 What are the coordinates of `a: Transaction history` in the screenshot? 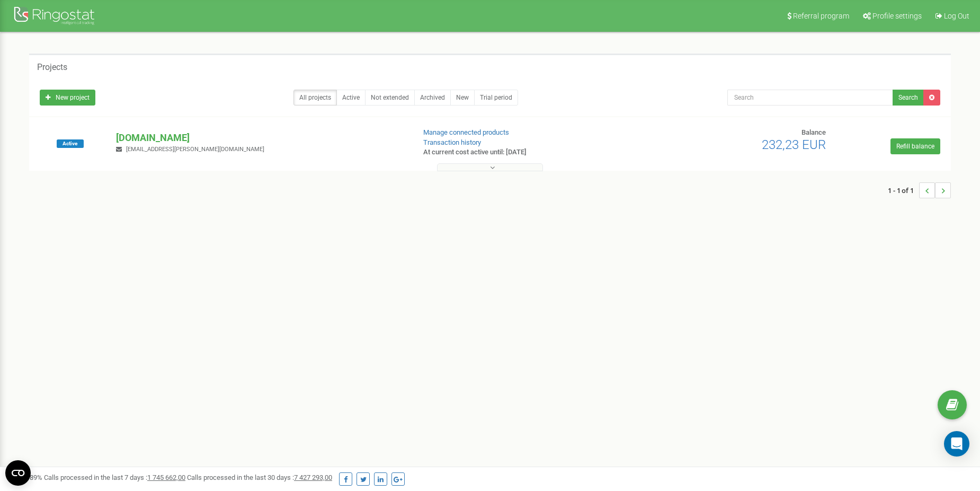 It's located at (452, 142).